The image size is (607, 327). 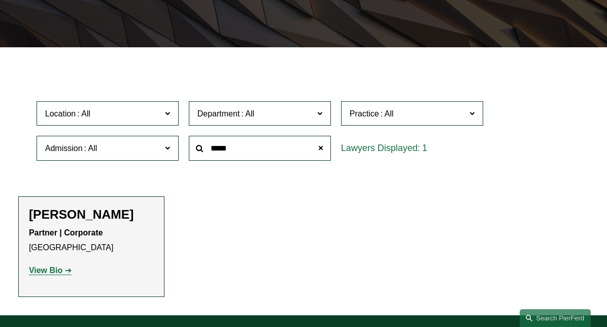 I want to click on span: Practice, so click(x=365, y=113).